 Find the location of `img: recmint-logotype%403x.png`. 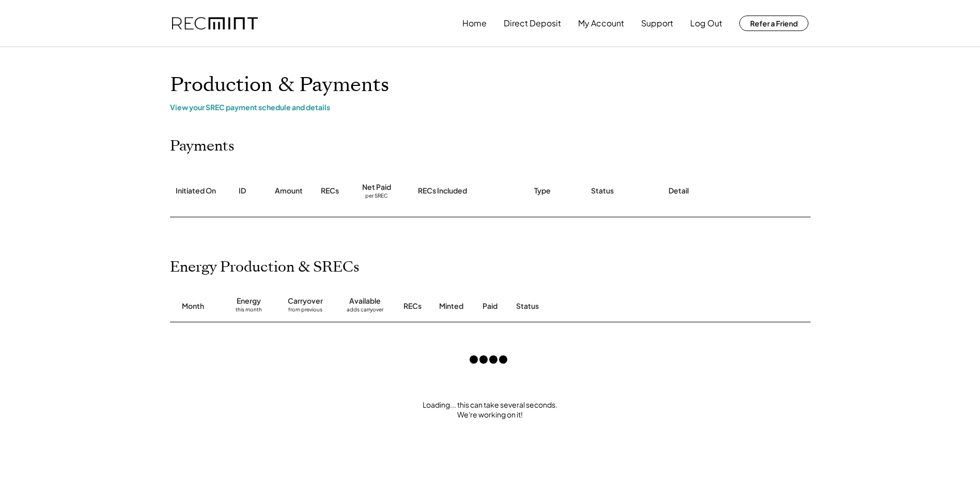

img: recmint-logotype%403x.png is located at coordinates (215, 23).